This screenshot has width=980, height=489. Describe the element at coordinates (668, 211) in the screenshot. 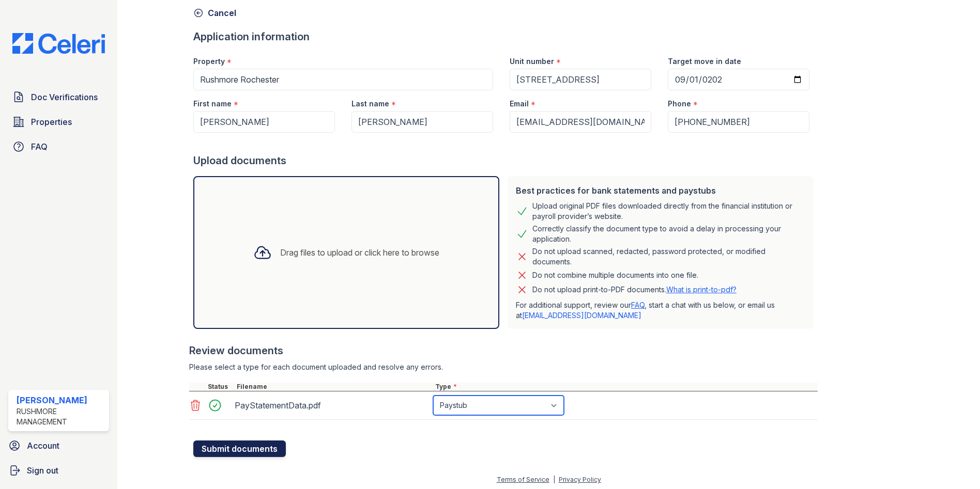

I see `div: Upload original PDF files downloaded directly from the financial institution or payroll provider’...` at that location.